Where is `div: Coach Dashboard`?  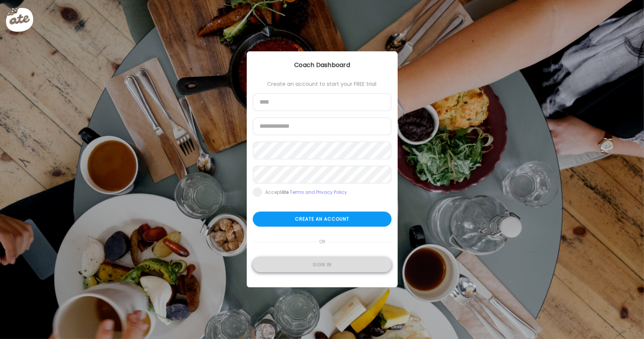
div: Coach Dashboard is located at coordinates (322, 65).